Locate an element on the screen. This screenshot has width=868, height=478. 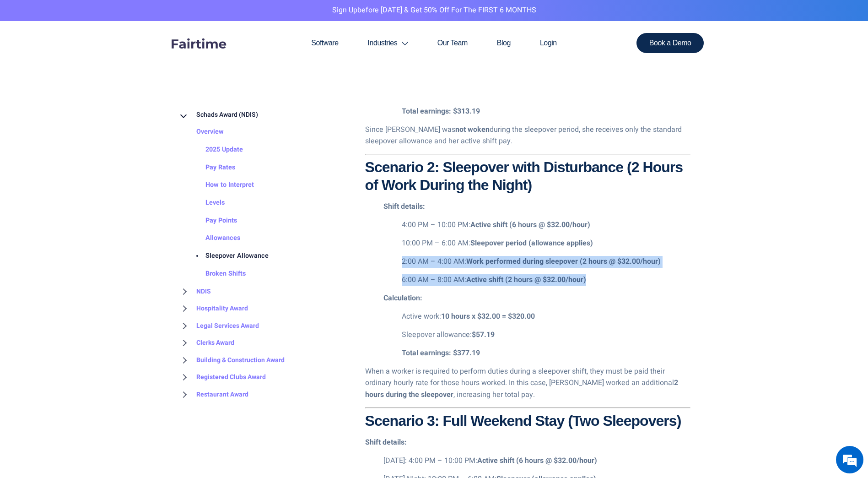
a: Industries is located at coordinates (388, 43).